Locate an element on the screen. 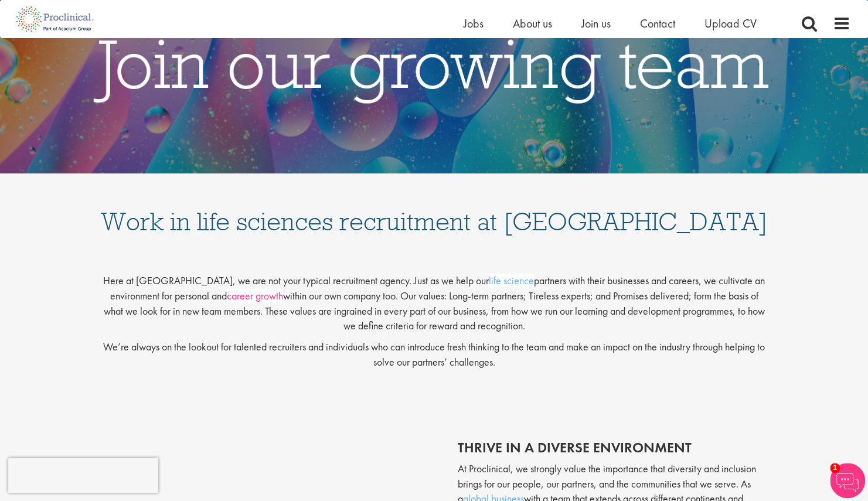 The image size is (868, 501). img: Chatbot is located at coordinates (848, 480).